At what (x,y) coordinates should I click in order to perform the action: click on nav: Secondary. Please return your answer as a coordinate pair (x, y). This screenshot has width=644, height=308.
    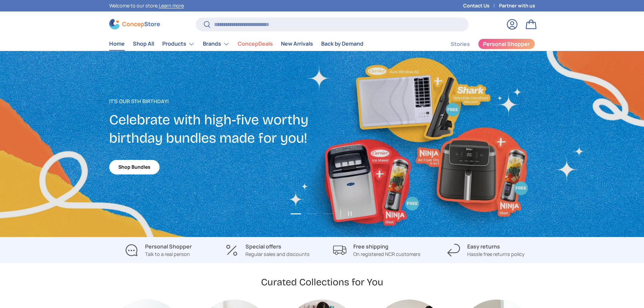
    Looking at the image, I should click on (485, 44).